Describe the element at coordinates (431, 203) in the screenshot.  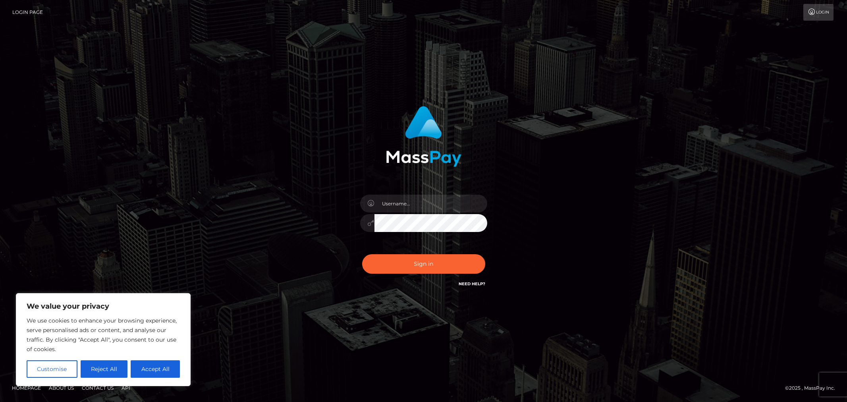
I see `input: Username...` at that location.